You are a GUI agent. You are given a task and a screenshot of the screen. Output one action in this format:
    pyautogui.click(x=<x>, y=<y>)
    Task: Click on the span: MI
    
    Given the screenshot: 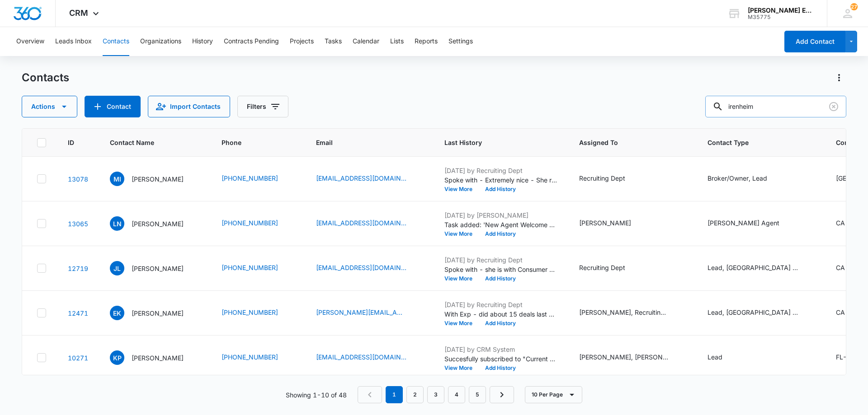 What is the action you would take?
    pyautogui.click(x=117, y=179)
    